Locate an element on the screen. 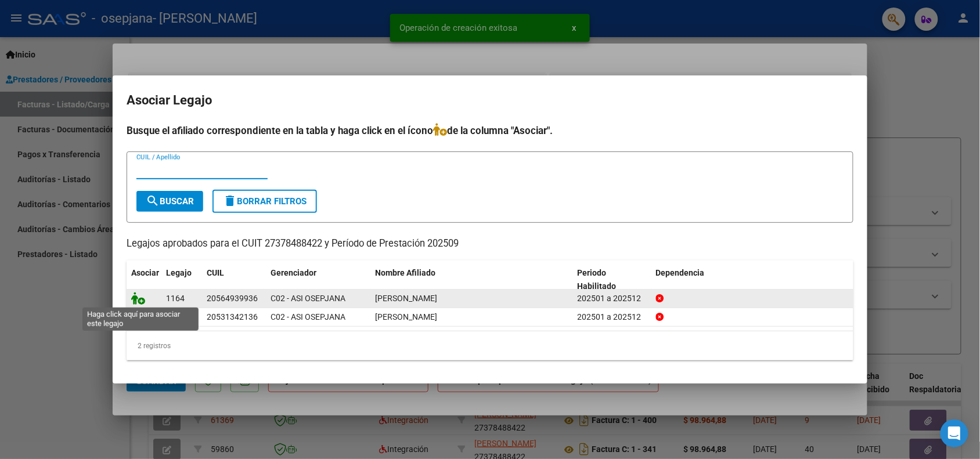  div: 2 registros is located at coordinates (490, 345).